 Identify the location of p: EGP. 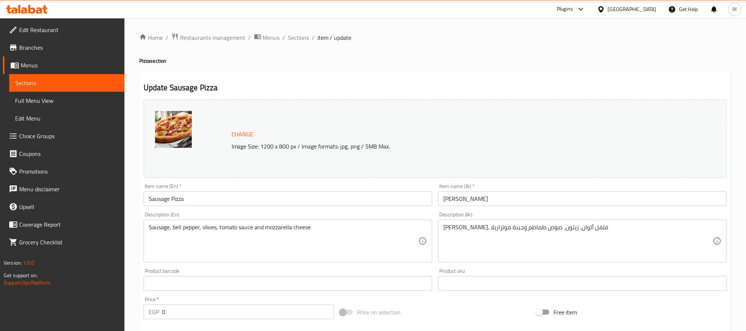
(154, 312).